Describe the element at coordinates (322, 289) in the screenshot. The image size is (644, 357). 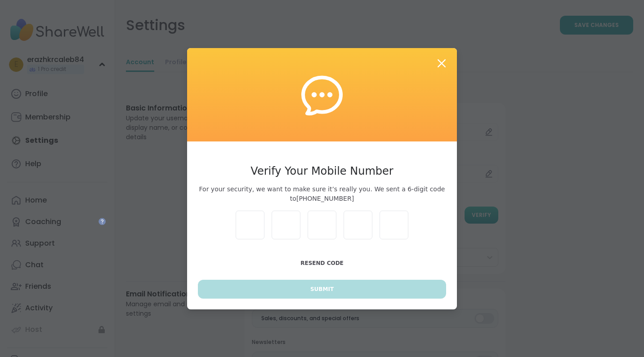
I see `button: Submit` at that location.